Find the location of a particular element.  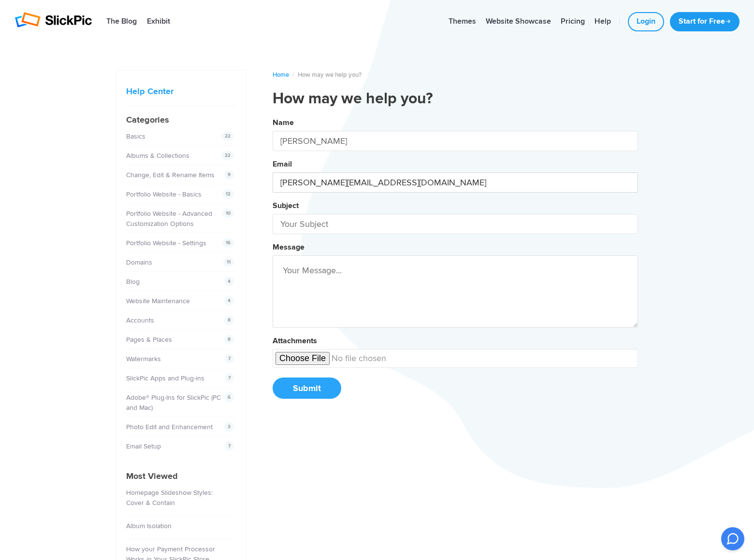

a: Albums & Collections is located at coordinates (157, 155).